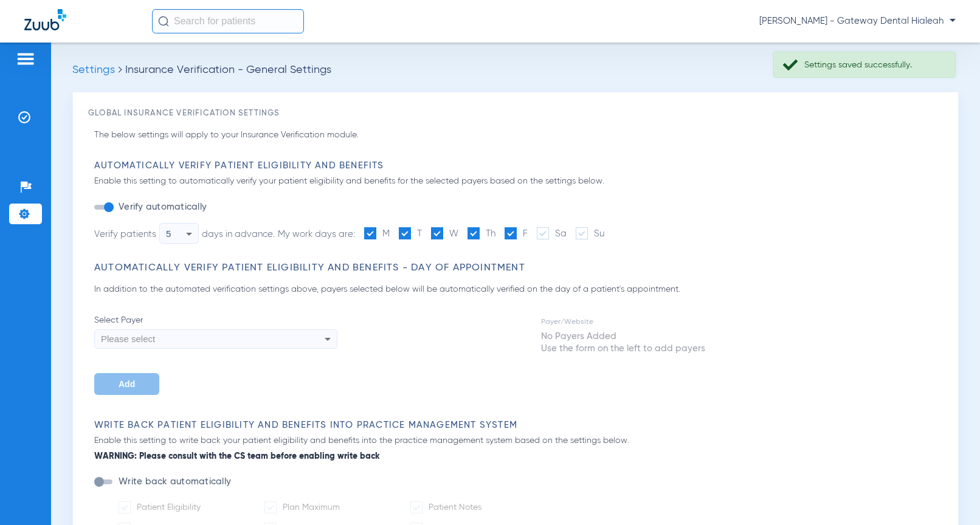 The height and width of the screenshot is (525, 980). What do you see at coordinates (411, 234) in the screenshot?
I see `label: T` at bounding box center [411, 234].